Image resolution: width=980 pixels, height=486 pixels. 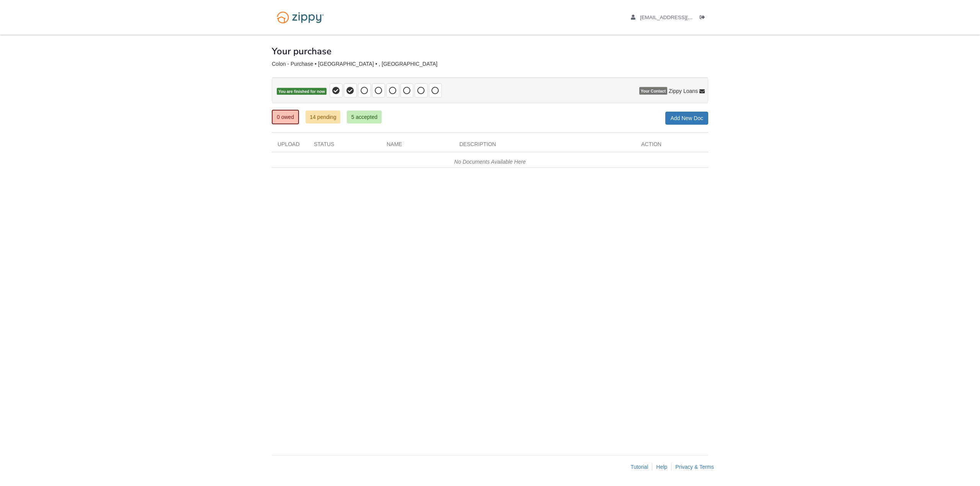 I want to click on div: Action, so click(x=672, y=146).